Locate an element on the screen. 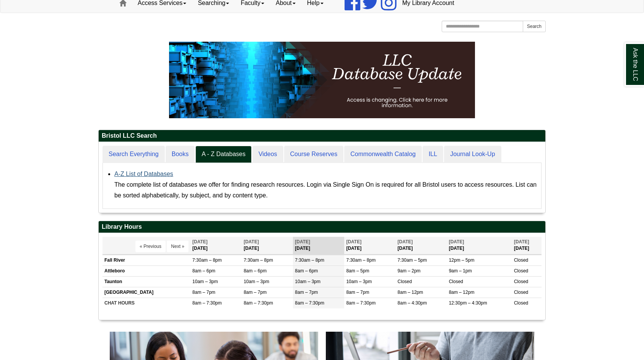 This screenshot has width=644, height=360. td: Attleboro is located at coordinates (146, 271).